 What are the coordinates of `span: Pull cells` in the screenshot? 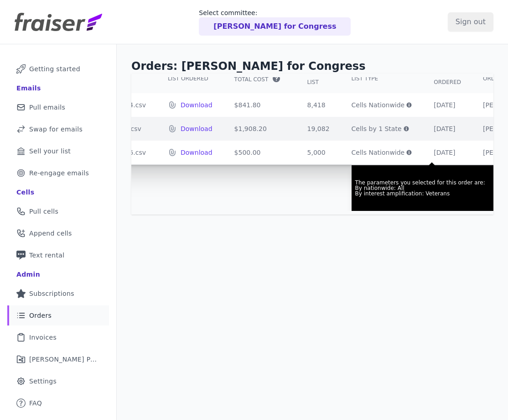 It's located at (44, 211).